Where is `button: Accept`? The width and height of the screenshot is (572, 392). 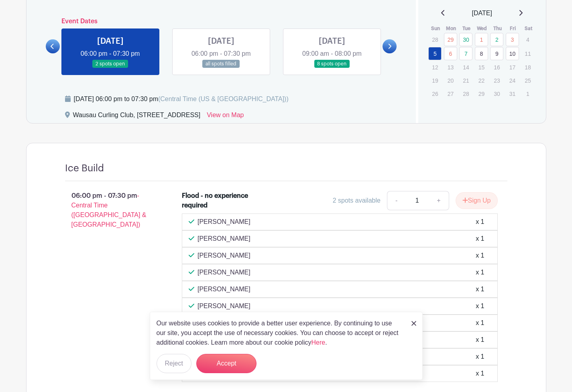
button: Accept is located at coordinates (226, 364).